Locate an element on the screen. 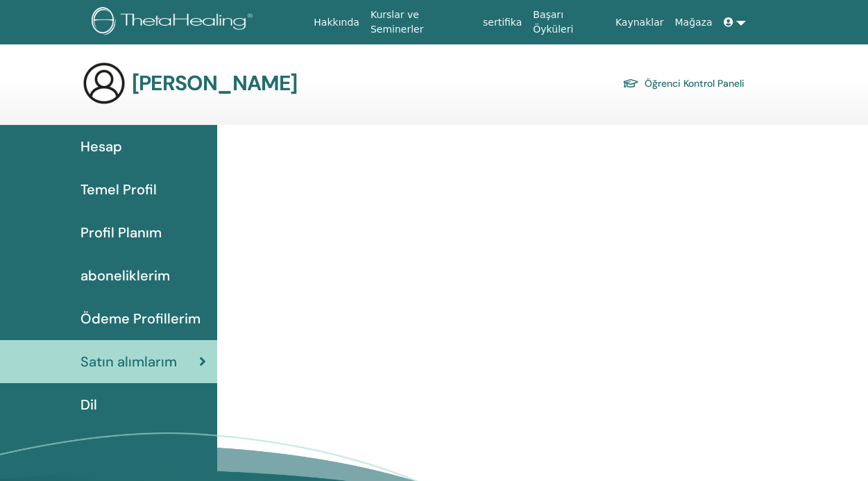 The height and width of the screenshot is (481, 868). span: Dil is located at coordinates (89, 405).